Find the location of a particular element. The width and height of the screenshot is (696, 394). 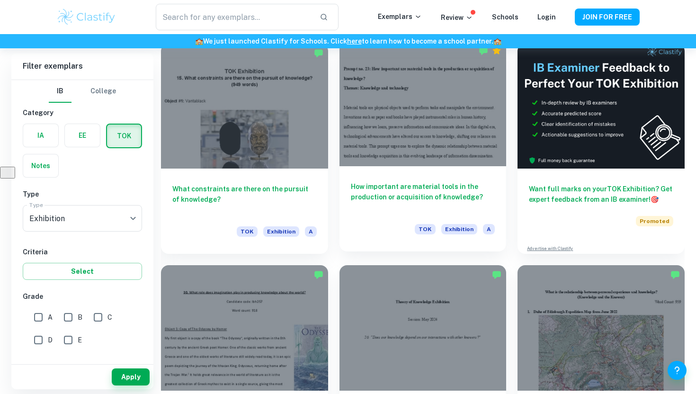

button: Apply is located at coordinates (131, 377).